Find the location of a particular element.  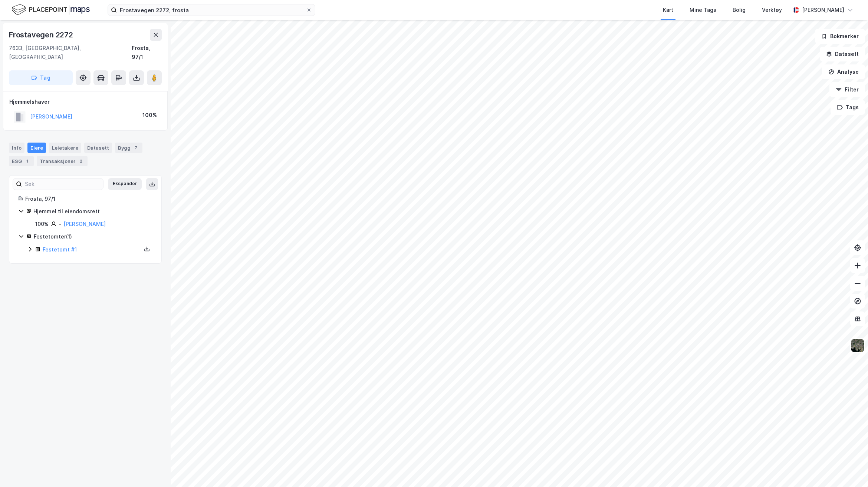

button: Datasett is located at coordinates (842, 54).